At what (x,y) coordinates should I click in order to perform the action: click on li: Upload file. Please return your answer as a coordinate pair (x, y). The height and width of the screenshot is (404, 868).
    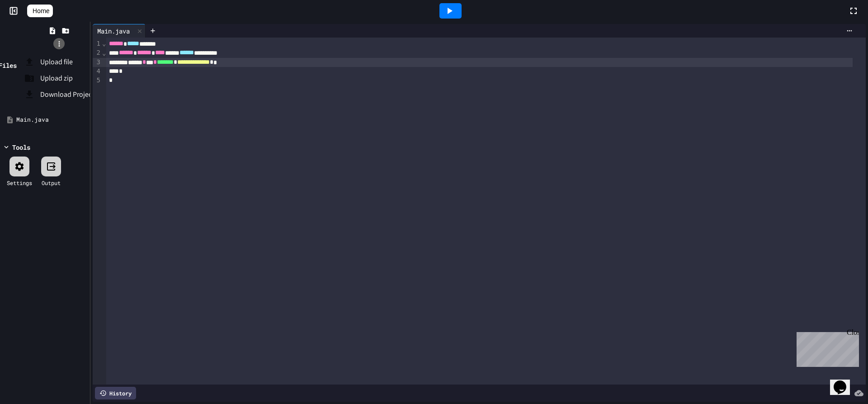
    Looking at the image, I should click on (59, 62).